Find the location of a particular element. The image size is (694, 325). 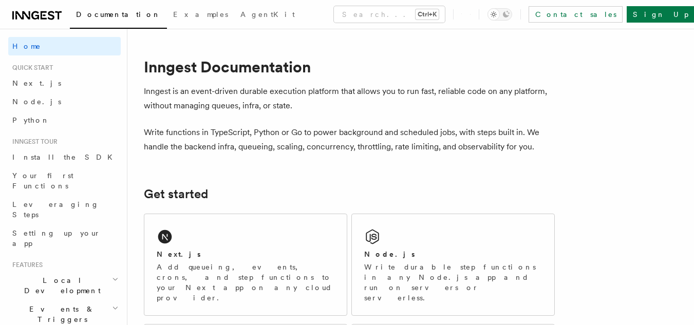

span: Features is located at coordinates (25, 265).